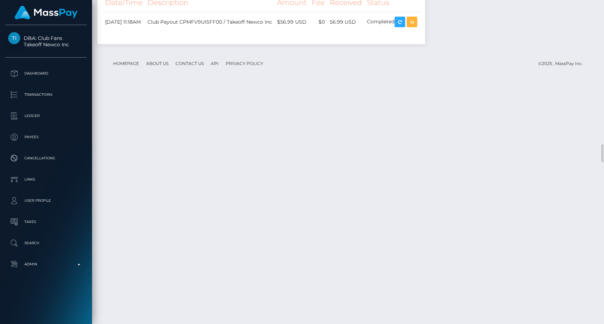  Describe the element at coordinates (46, 265) in the screenshot. I see `p: Admin` at that location.